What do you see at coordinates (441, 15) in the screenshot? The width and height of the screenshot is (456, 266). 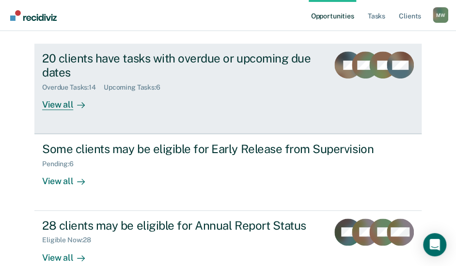 I see `button: Profile dropdown button` at bounding box center [441, 15].